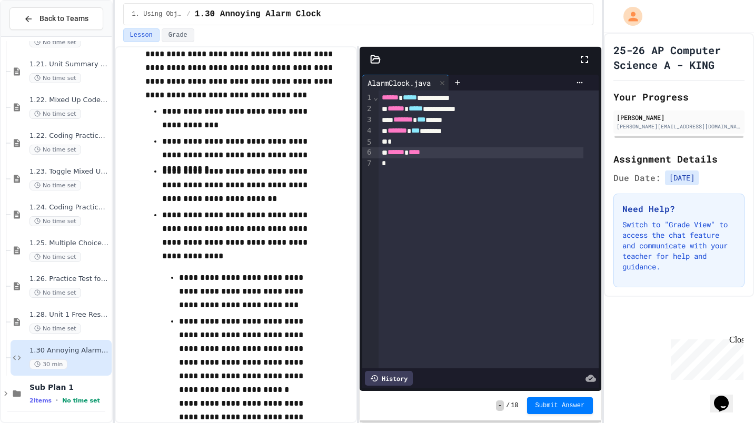  I want to click on button: Lesson, so click(141, 35).